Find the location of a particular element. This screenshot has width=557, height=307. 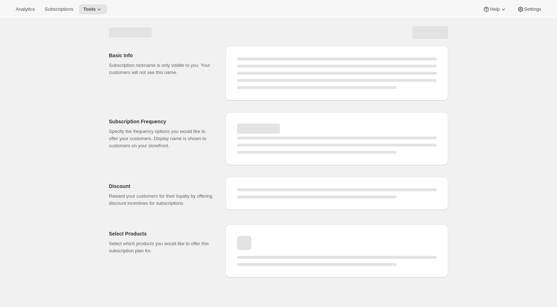

span: Tools is located at coordinates (89, 9).